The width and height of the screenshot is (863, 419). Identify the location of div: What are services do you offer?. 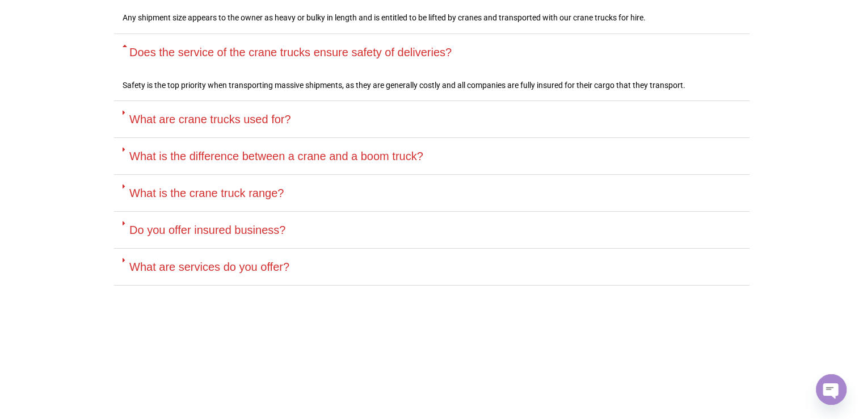
(432, 267).